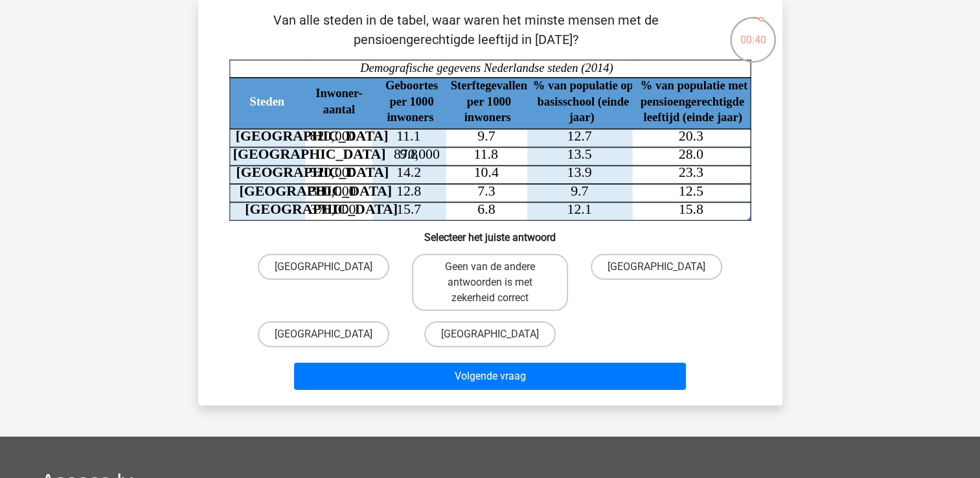 Image resolution: width=980 pixels, height=478 pixels. I want to click on label: Geen van de andere antwoorden is met zekerheid correct, so click(490, 283).